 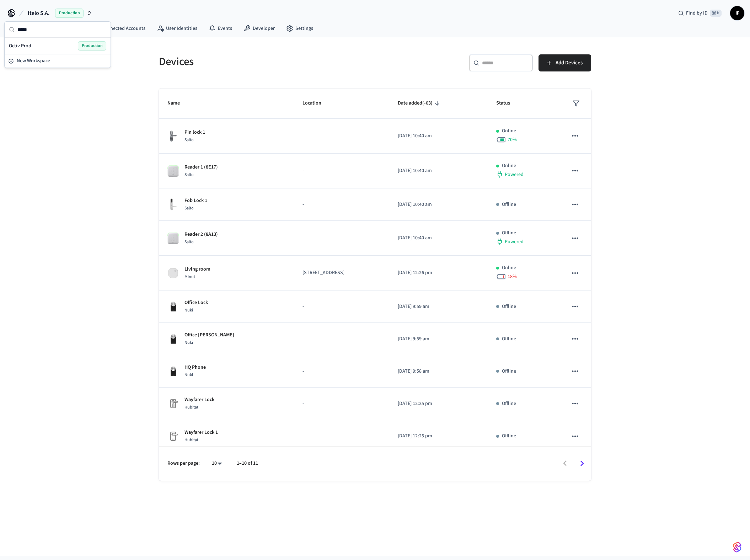 What do you see at coordinates (178, 103) in the screenshot?
I see `span: Name` at bounding box center [178, 103].